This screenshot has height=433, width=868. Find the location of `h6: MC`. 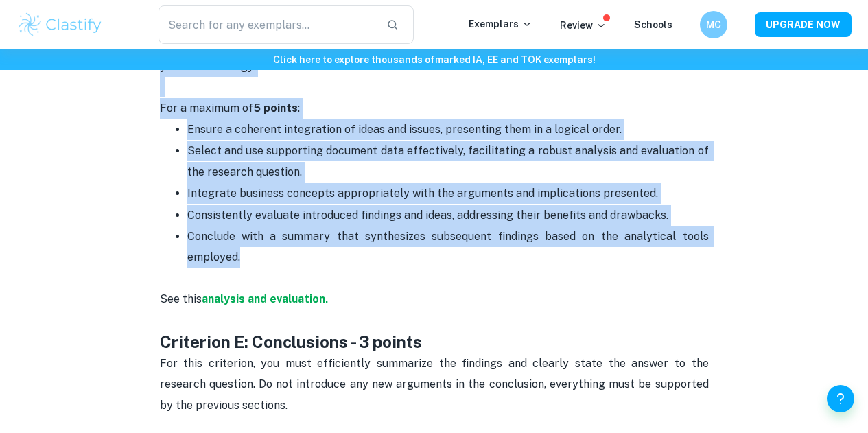

h6: MC is located at coordinates (714, 25).